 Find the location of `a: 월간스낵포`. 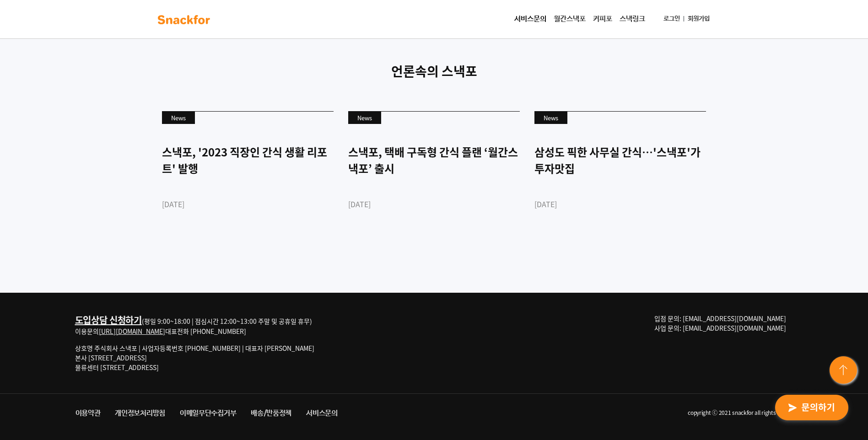

a: 월간스낵포 is located at coordinates (570, 19).